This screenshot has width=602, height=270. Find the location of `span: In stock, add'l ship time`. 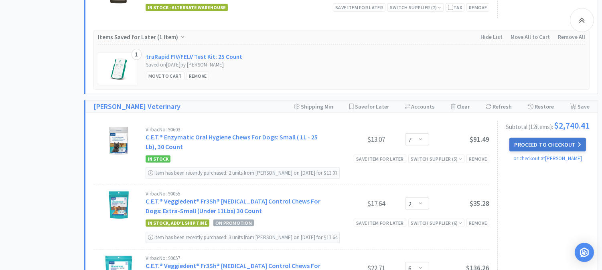

span: In stock, add'l ship time is located at coordinates (177, 223).